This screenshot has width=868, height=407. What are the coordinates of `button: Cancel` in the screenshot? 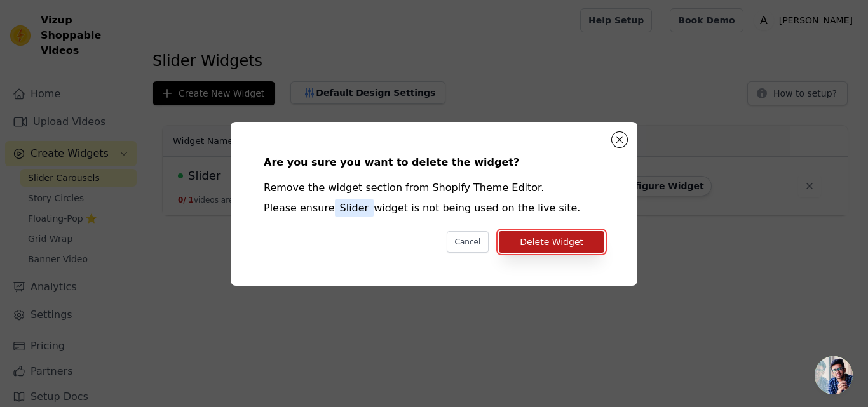 It's located at (468, 242).